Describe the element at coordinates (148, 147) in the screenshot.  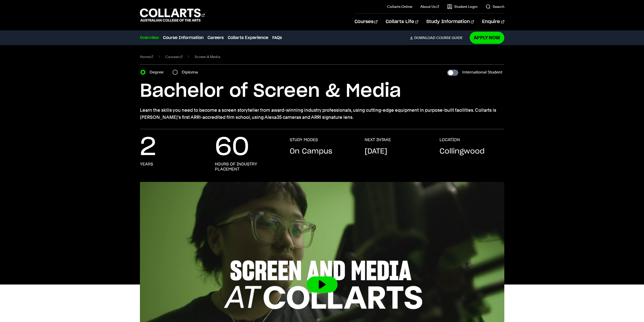
I see `p: 2` at that location.